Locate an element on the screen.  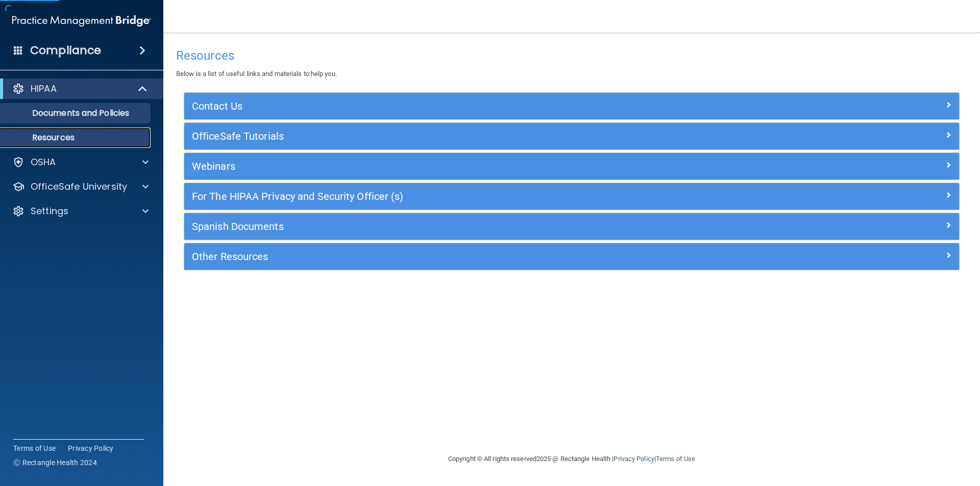
span: Ⓒ Rectangle Health 2024 is located at coordinates (55, 462).